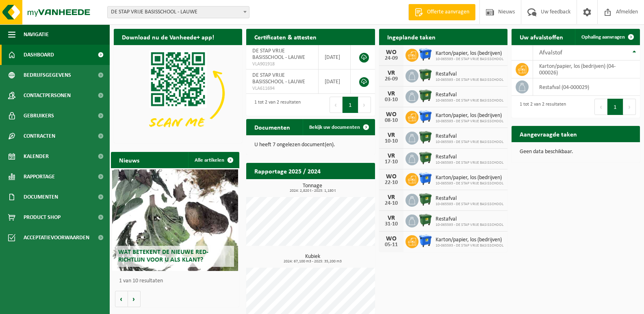 Image resolution: width=644 pixels, height=314 pixels. What do you see at coordinates (285, 37) in the screenshot?
I see `h2: Certificaten & attesten` at bounding box center [285, 37].